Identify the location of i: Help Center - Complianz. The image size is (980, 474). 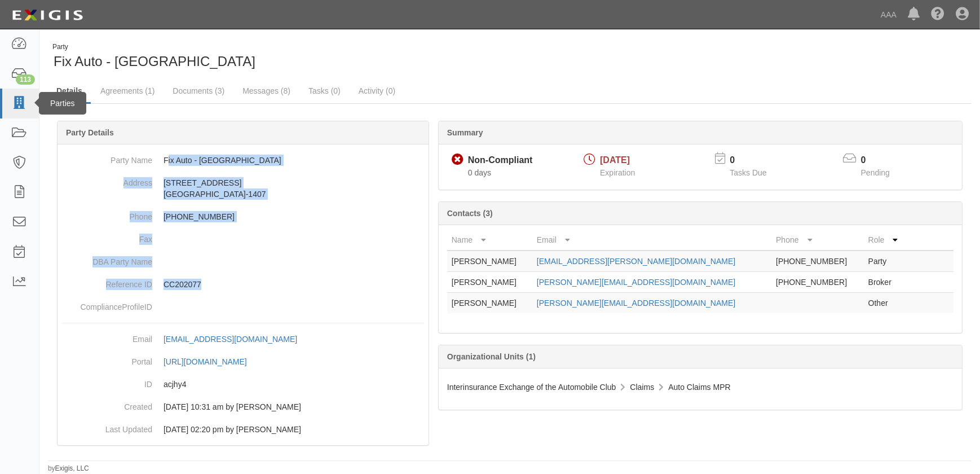
(938, 15).